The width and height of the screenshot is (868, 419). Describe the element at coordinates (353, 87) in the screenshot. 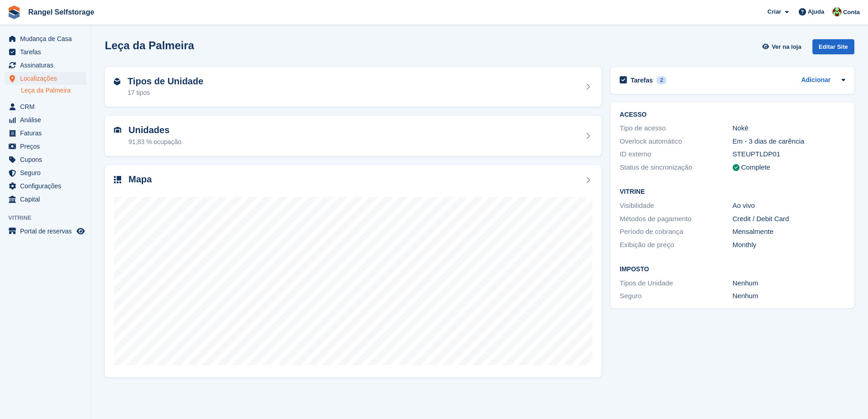

I see `a: Tipos de Unidade 17 tipos` at that location.